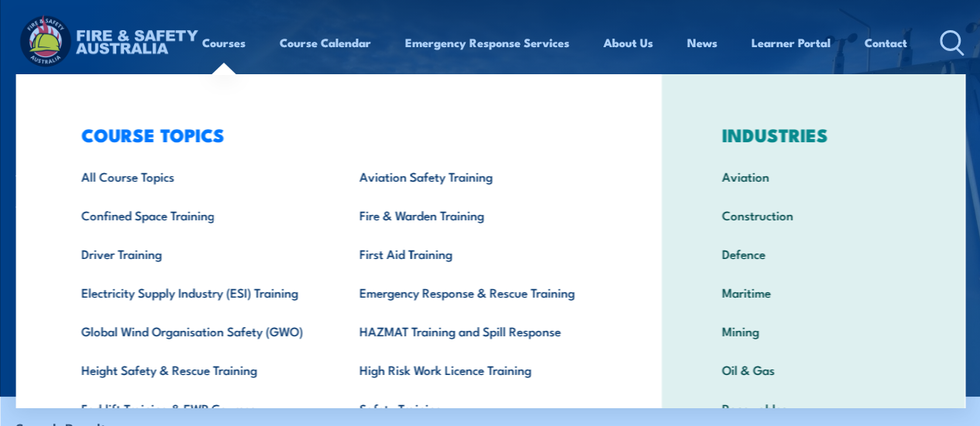 Image resolution: width=980 pixels, height=426 pixels. Describe the element at coordinates (702, 42) in the screenshot. I see `a: News` at that location.